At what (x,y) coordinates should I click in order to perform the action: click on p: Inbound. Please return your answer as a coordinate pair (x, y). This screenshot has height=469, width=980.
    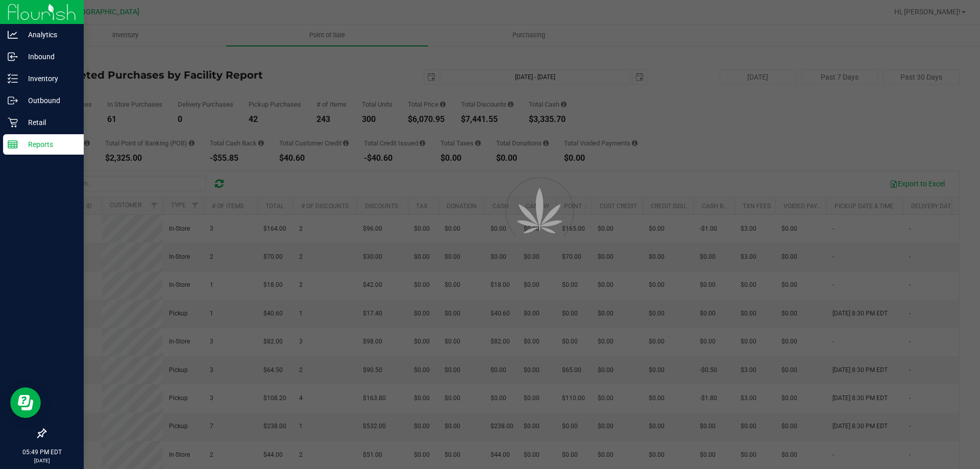
    Looking at the image, I should click on (48, 56).